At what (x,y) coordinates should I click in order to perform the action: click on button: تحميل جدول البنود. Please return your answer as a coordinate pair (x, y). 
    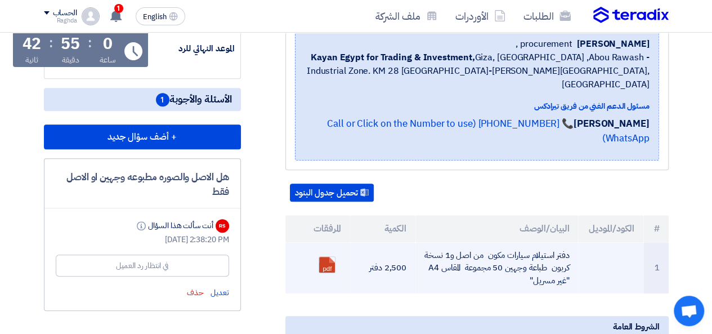
    Looking at the image, I should click on (331, 192).